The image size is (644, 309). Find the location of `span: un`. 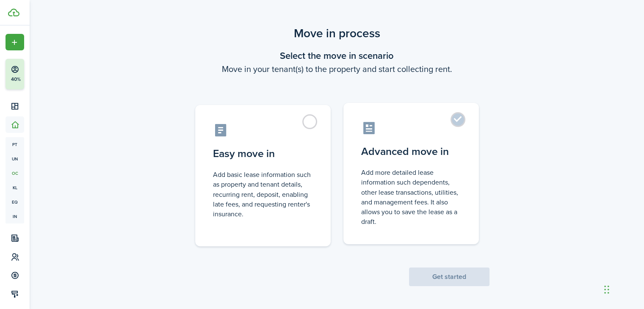

span: un is located at coordinates (15, 159).